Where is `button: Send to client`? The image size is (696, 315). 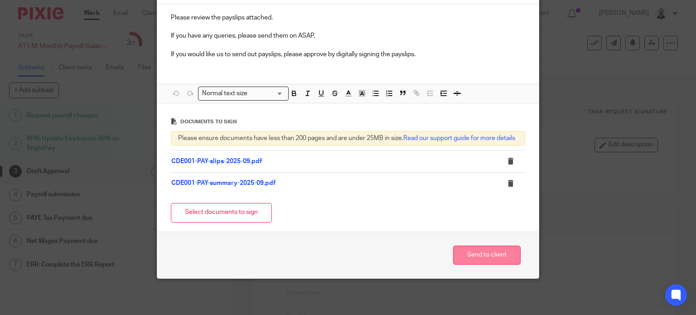 button: Send to client is located at coordinates (487, 255).